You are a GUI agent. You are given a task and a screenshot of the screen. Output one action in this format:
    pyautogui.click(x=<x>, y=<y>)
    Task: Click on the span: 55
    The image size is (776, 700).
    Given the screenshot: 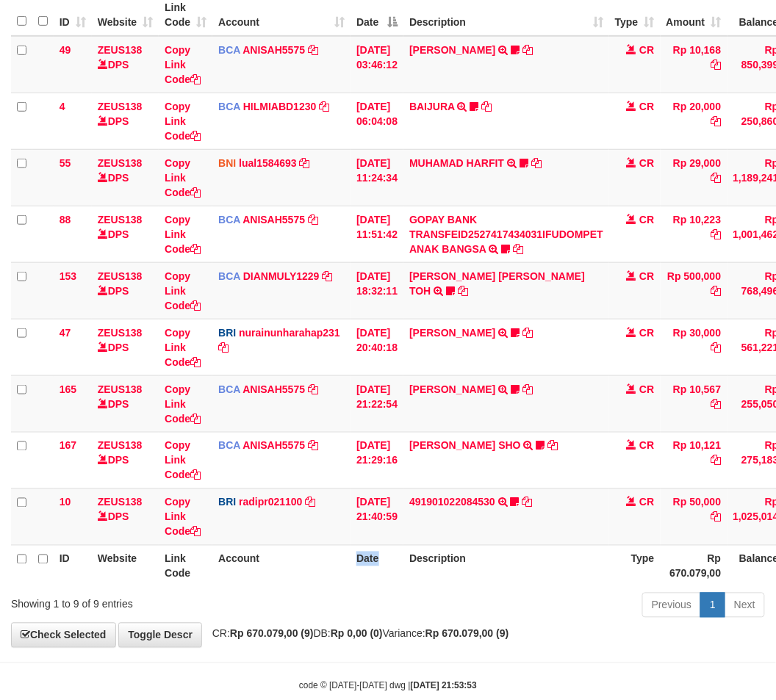 What is the action you would take?
    pyautogui.click(x=66, y=163)
    